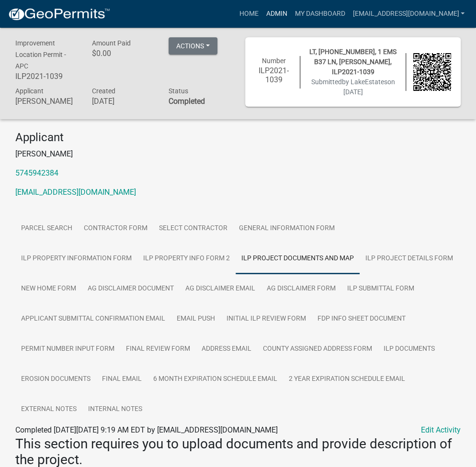 The width and height of the screenshot is (476, 467). I want to click on span: Number, so click(274, 61).